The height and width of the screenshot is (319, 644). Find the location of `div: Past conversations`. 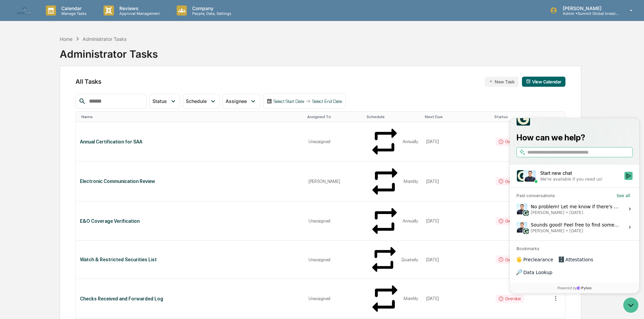

div: Past conversations is located at coordinates (26, 77).